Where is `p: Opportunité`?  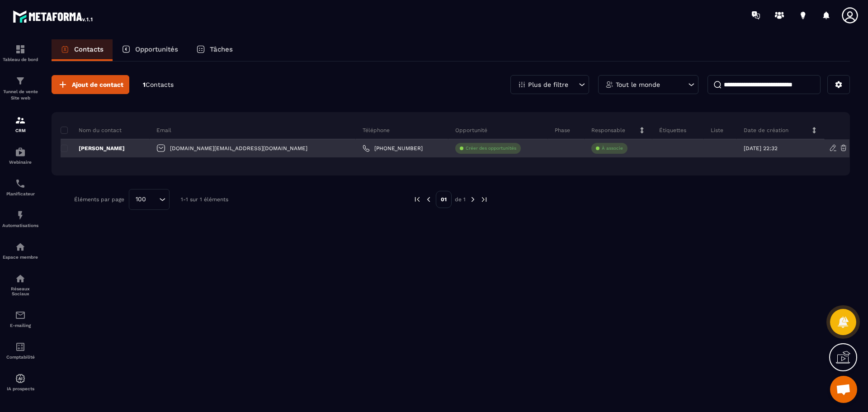
p: Opportunité is located at coordinates (471, 130).